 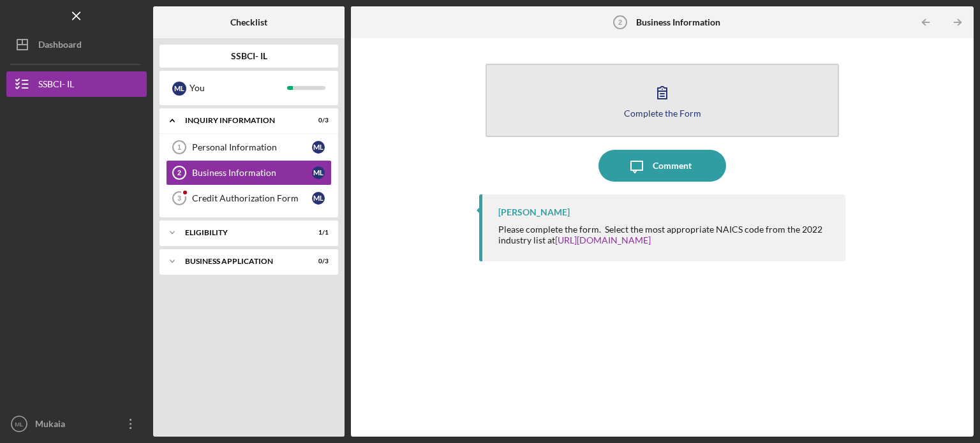 What do you see at coordinates (666, 234) in the screenshot?
I see `p: Please complete the form. Select the most appropriate NAICS code from the 2022 industry list at` at bounding box center [666, 234].